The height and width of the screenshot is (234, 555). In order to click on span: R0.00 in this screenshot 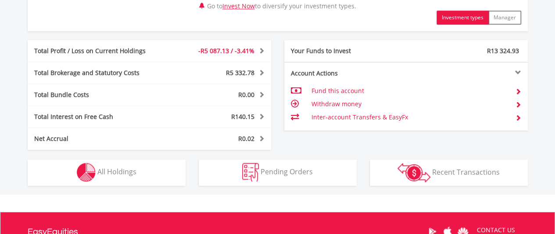, I will do `click(246, 94)`.